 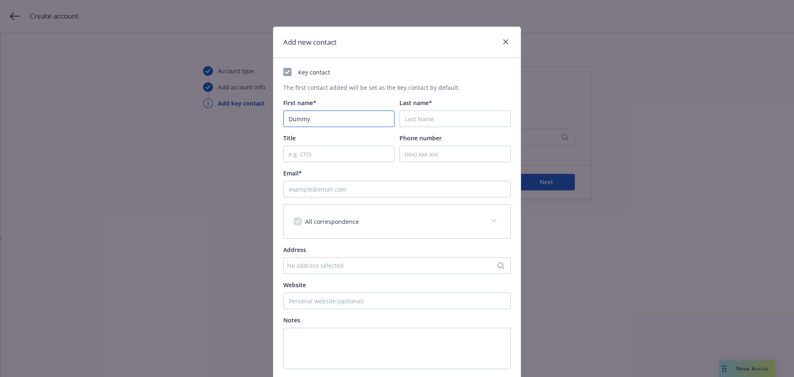 What do you see at coordinates (397, 189) in the screenshot?
I see `input: example@email.com` at bounding box center [397, 189].